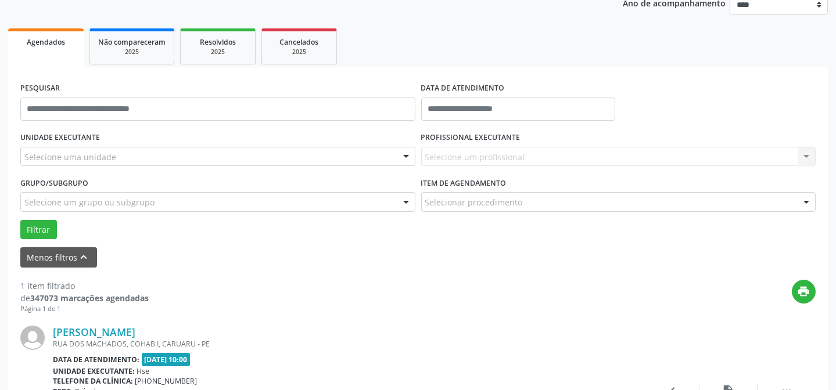  What do you see at coordinates (470, 138) in the screenshot?
I see `label: PROFISSIONAL EXECUTANTE` at bounding box center [470, 138].